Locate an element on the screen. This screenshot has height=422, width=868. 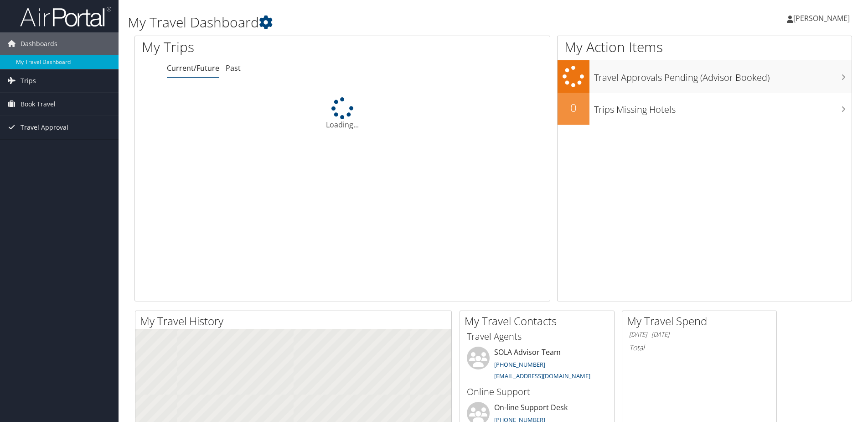
h2: My Travel History is located at coordinates (296, 321).